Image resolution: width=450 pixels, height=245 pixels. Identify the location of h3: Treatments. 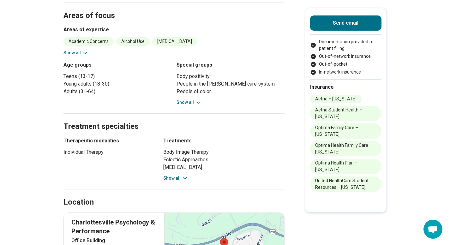
(224, 141).